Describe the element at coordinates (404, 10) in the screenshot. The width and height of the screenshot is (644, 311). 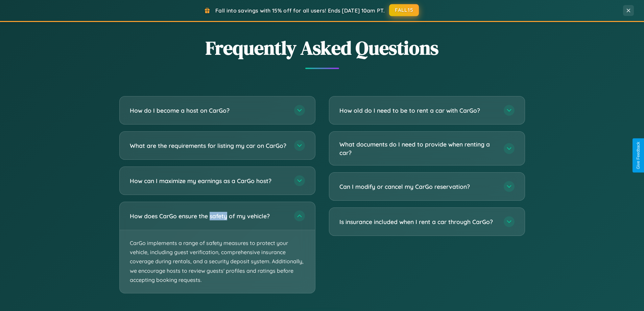
I see `button: FALL15` at that location.